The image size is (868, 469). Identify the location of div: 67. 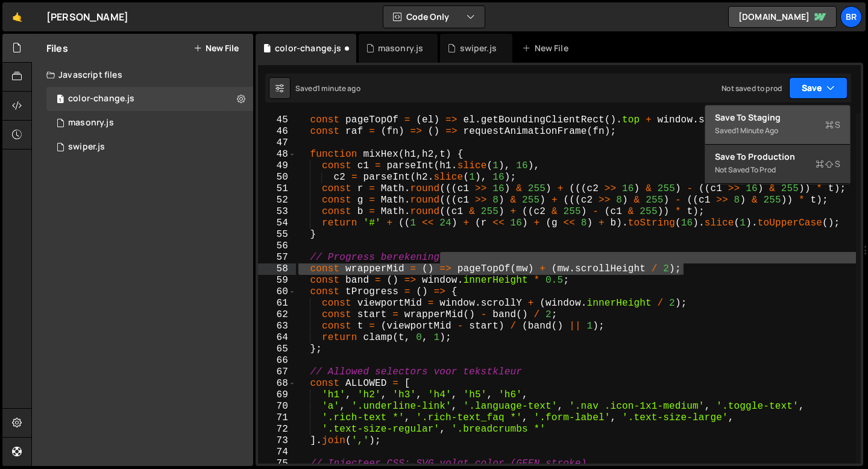
(277, 372).